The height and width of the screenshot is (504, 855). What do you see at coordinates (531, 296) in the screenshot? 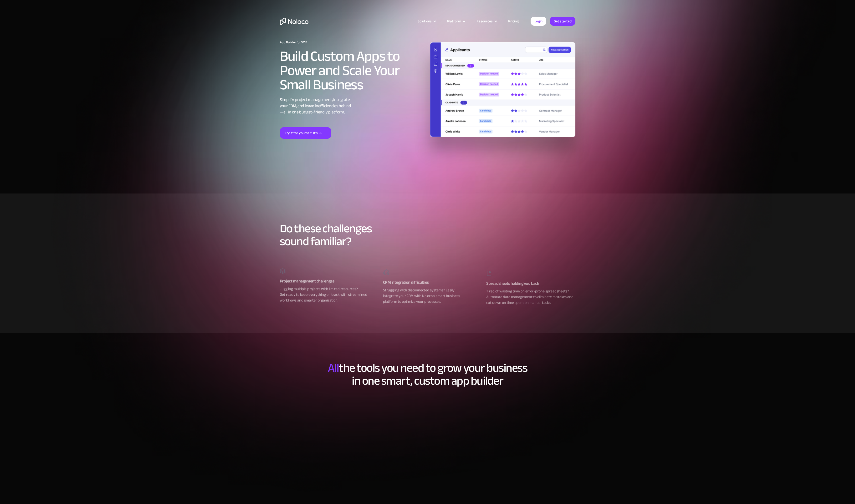
I see `div: Tired of wasting time on error-prone spreadsheets? Automate data management to eliminate mistakes...` at bounding box center [531, 296].